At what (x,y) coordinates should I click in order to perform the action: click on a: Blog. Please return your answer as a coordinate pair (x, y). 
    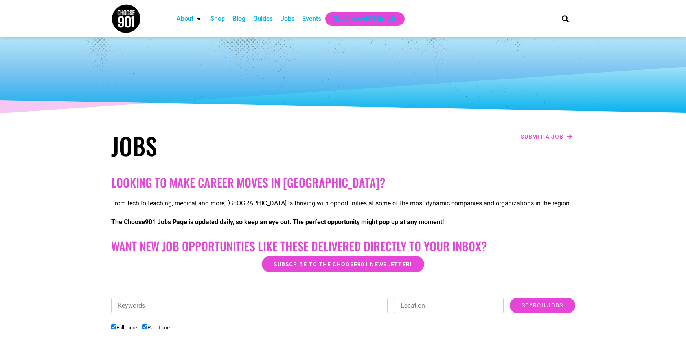
    Looking at the image, I should click on (239, 19).